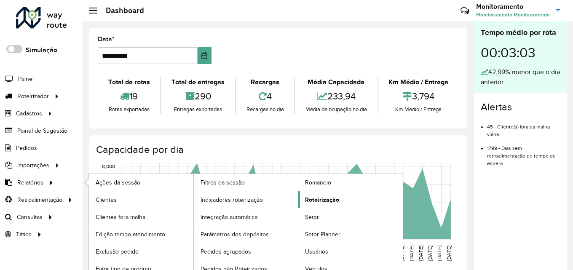 Image resolution: width=573 pixels, height=270 pixels. Describe the element at coordinates (120, 11) in the screenshot. I see `h2: Dashboard` at that location.